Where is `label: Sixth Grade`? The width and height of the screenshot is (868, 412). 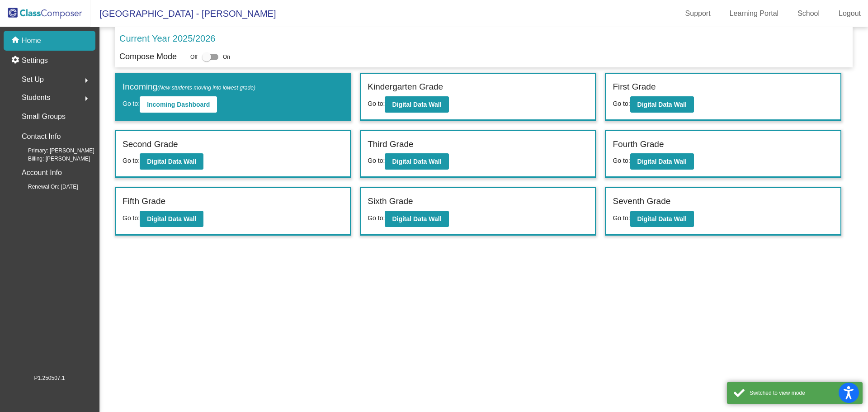 label: Sixth Grade is located at coordinates (390, 201).